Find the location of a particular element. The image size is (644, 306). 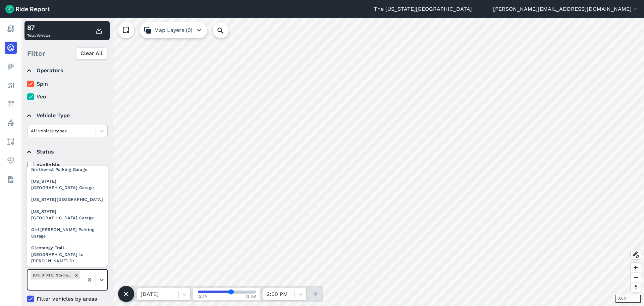

div: Remove Ohio Stadium Gameday is located at coordinates (77, 275).